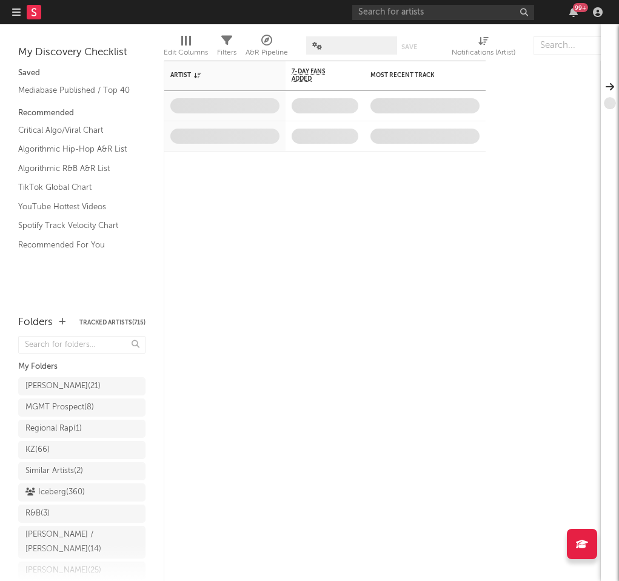  I want to click on div: Saved, so click(82, 73).